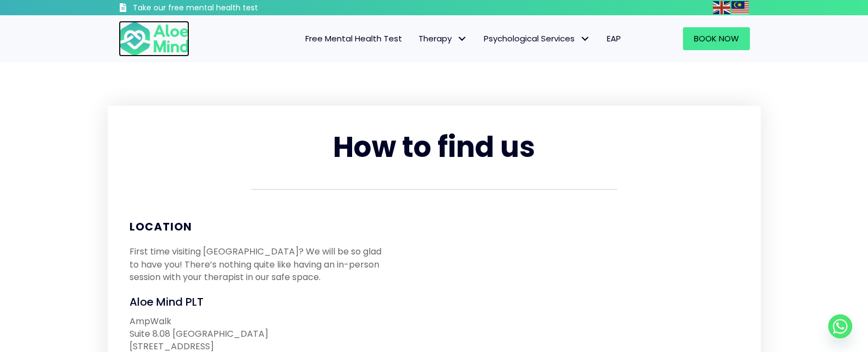 The width and height of the screenshot is (868, 352). What do you see at coordinates (154, 39) in the screenshot?
I see `img: Aloe Mind Malaysia | Mental Healthcare Services in Malaysia and Singapore` at bounding box center [154, 39].